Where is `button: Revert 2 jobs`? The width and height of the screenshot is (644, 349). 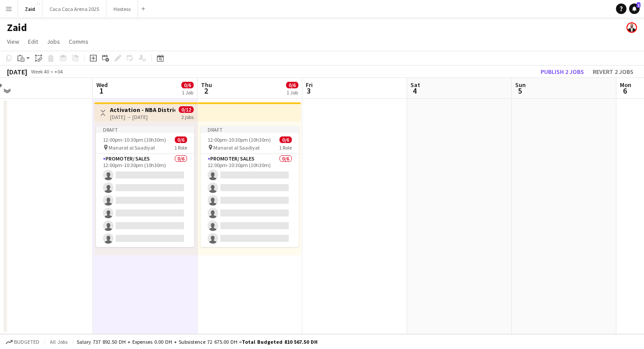
button: Revert 2 jobs is located at coordinates (613, 72).